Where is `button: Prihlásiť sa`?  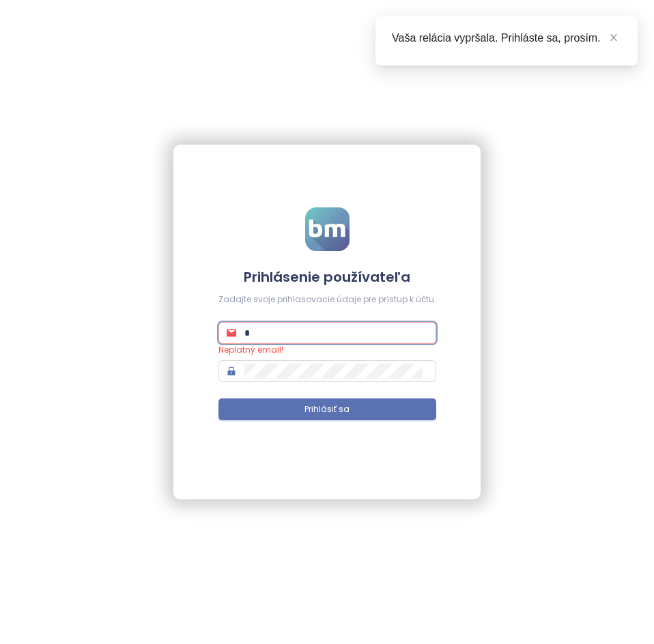
button: Prihlásiť sa is located at coordinates (327, 410).